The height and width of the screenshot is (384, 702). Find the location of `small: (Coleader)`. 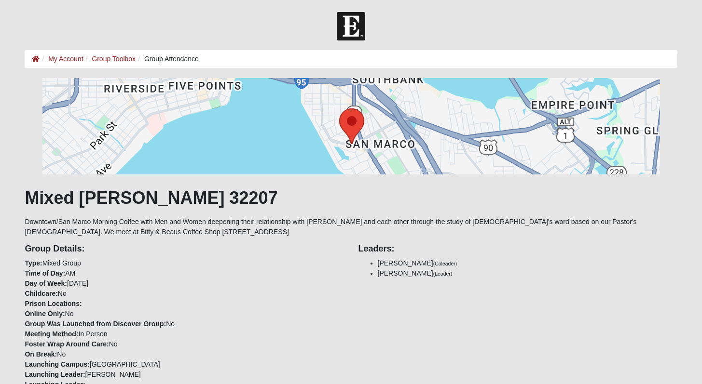

small: (Coleader) is located at coordinates (445, 264).